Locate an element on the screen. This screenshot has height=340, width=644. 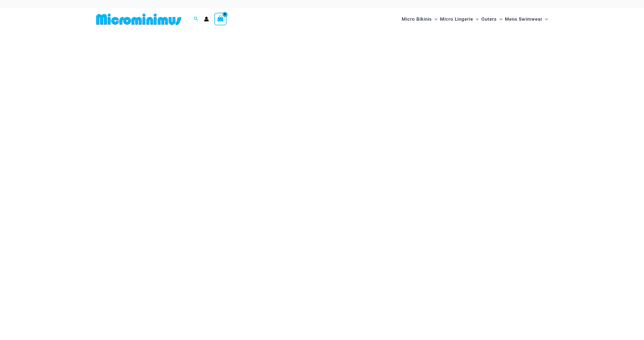
img: MM SHOP LOGO FLAT is located at coordinates (139, 19).